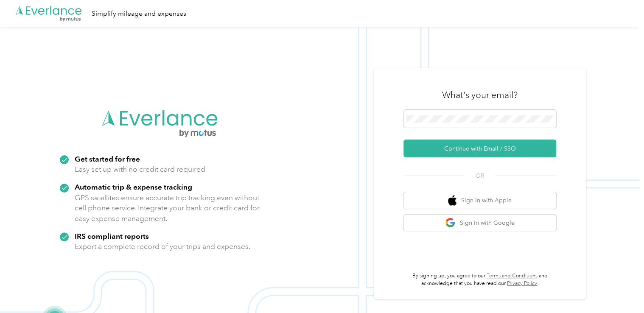  What do you see at coordinates (133, 187) in the screenshot?
I see `strong: Automatic trip & expense tracking` at bounding box center [133, 187].